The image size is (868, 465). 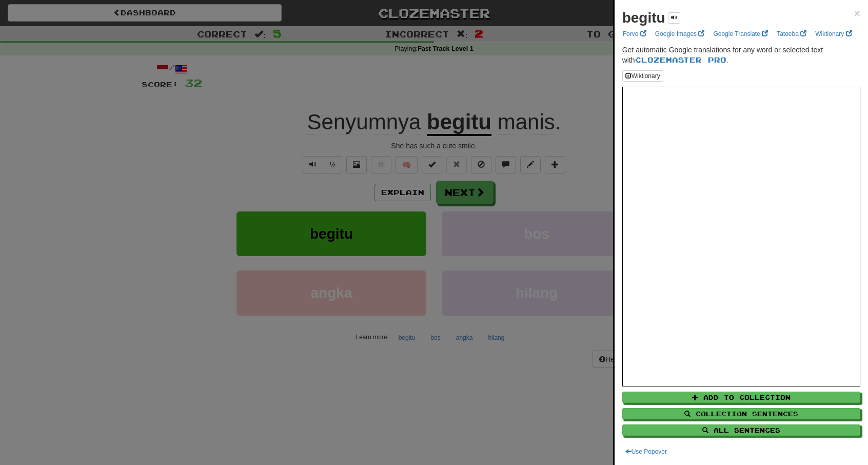 I want to click on button: Close, so click(x=858, y=13).